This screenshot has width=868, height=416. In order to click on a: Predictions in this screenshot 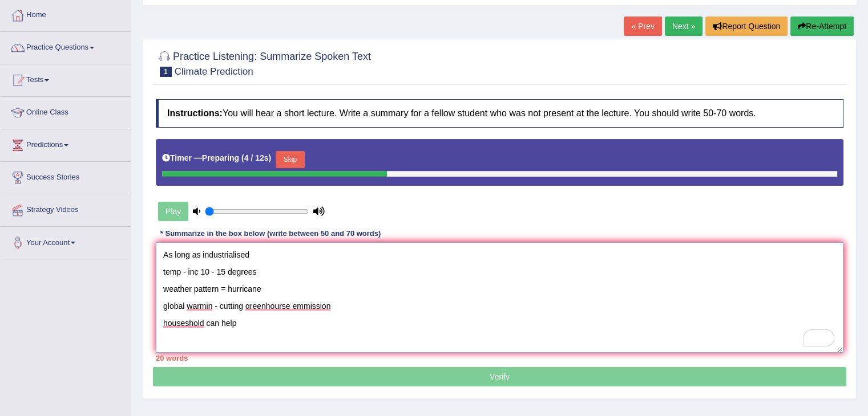, I will do `click(66, 144)`.